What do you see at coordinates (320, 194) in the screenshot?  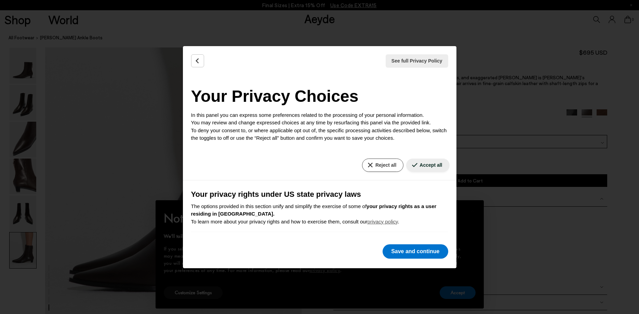 I see `h3: Your privacy rights under US state privacy laws` at bounding box center [320, 194].